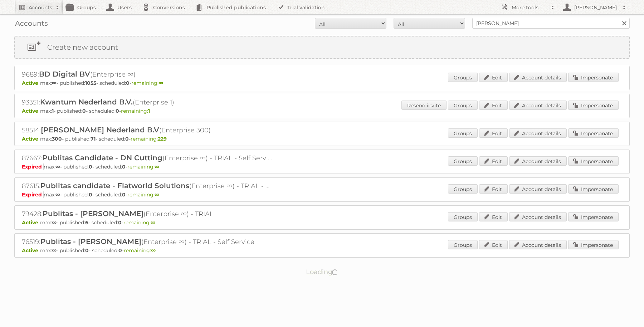  I want to click on h2: More tools, so click(529, 8).